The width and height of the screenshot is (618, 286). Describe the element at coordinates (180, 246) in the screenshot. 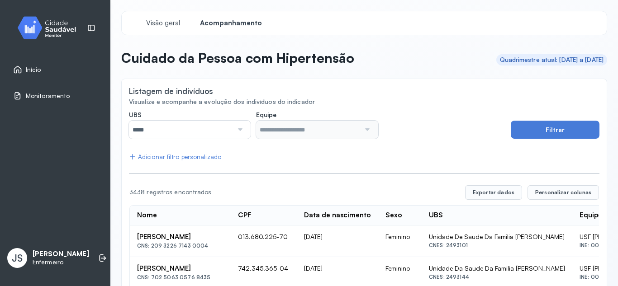

I see `div: CNS: 209 3226 7143 0004` at that location.